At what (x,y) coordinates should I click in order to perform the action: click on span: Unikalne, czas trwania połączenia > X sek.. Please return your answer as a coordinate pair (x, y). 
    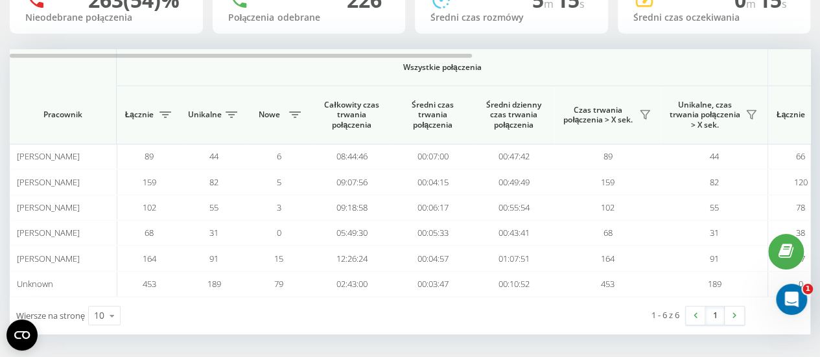
    Looking at the image, I should click on (705, 115).